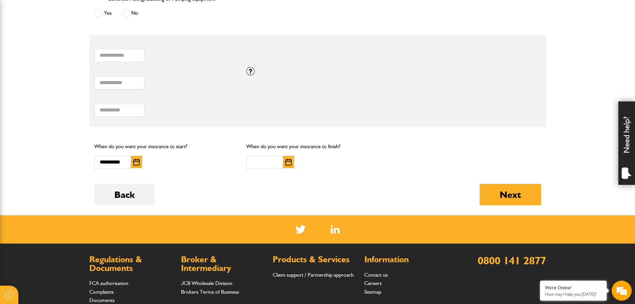  Describe the element at coordinates (315, 259) in the screenshot. I see `h2: Products & Services` at that location.